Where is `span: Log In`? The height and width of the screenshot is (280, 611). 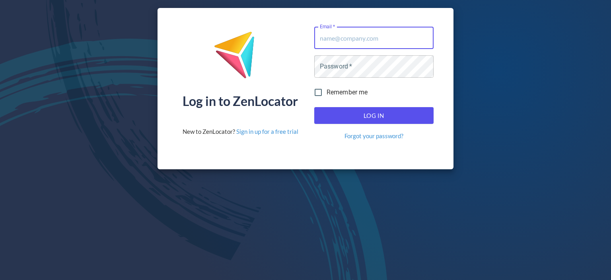
span: Log In is located at coordinates (374, 115).